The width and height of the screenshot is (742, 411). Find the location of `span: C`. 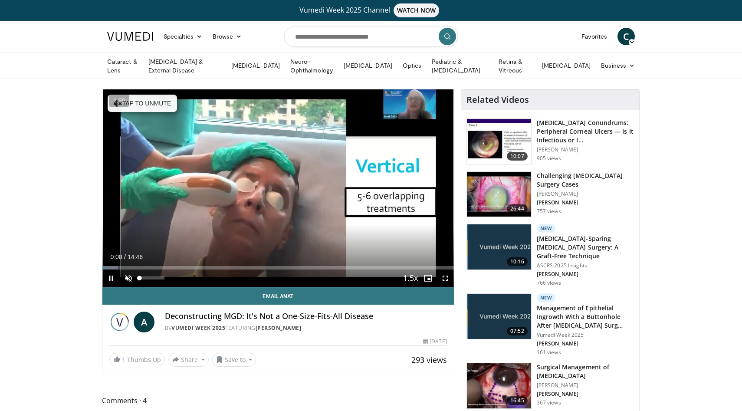

span: C is located at coordinates (626, 36).